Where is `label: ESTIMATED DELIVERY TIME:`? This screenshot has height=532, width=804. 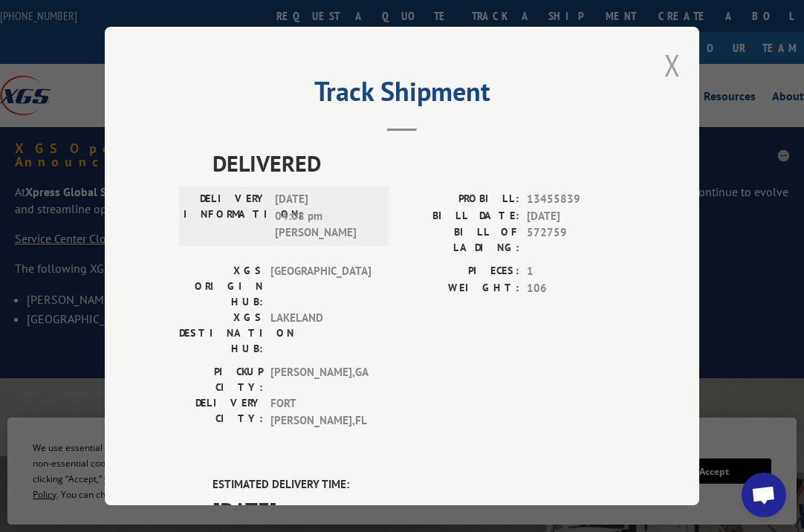
label: ESTIMATED DELIVERY TIME: is located at coordinates (419, 485).